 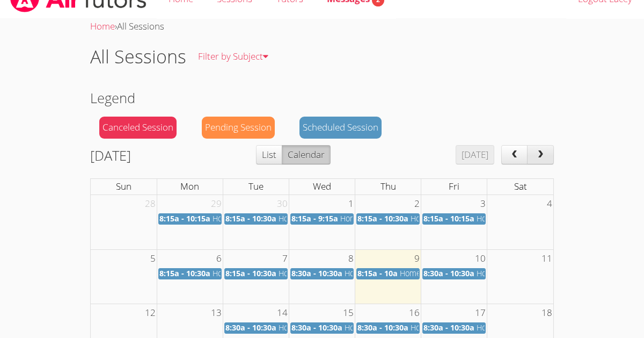 I want to click on span: 28, so click(x=150, y=203).